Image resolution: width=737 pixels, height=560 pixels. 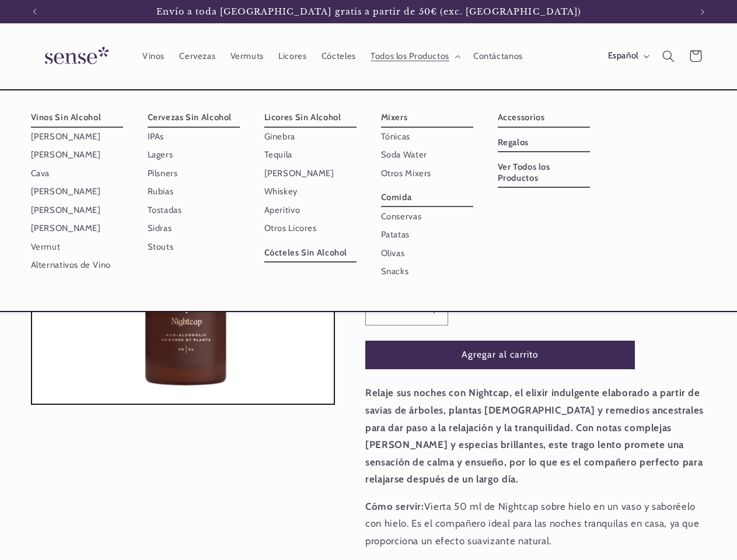 What do you see at coordinates (339, 56) in the screenshot?
I see `span: Cócteles` at bounding box center [339, 56].